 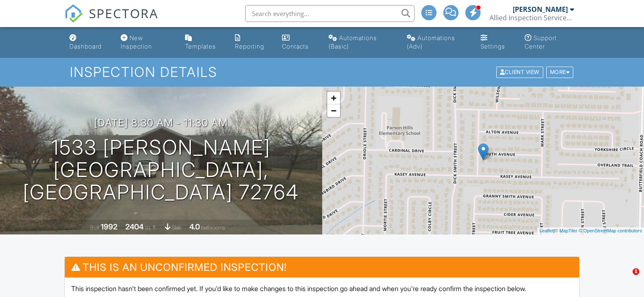 I want to click on span: slab, so click(x=177, y=227).